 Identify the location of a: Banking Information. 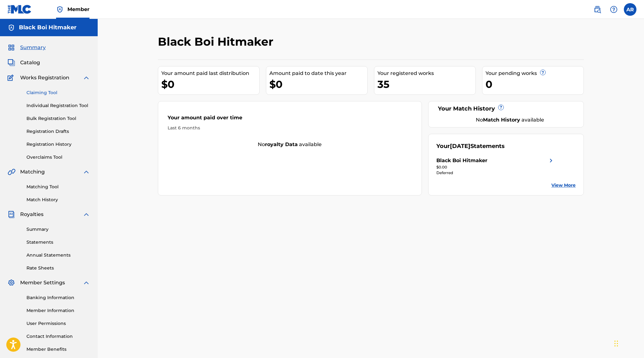
(58, 298).